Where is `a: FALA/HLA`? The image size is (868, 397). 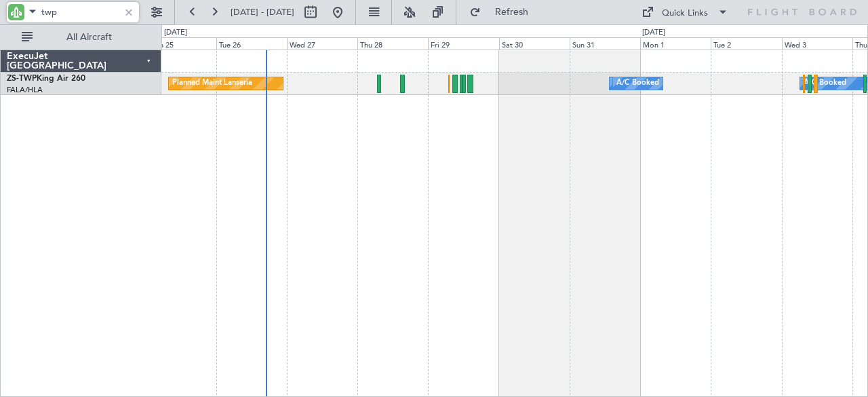 a: FALA/HLA is located at coordinates (24, 90).